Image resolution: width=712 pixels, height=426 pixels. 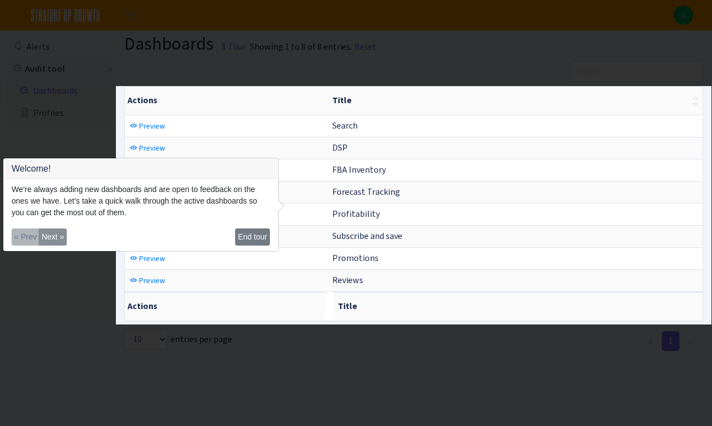 What do you see at coordinates (356, 214) in the screenshot?
I see `span: Profitability` at bounding box center [356, 214].